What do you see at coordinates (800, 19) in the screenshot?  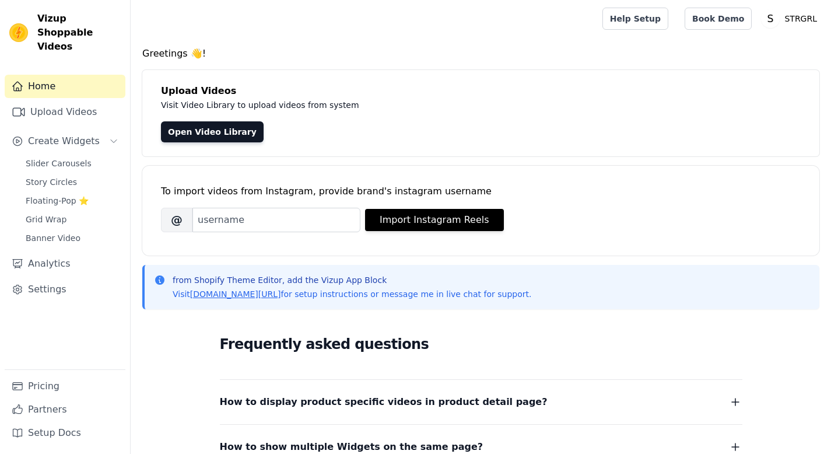 I see `p: STRGRL` at bounding box center [800, 19].